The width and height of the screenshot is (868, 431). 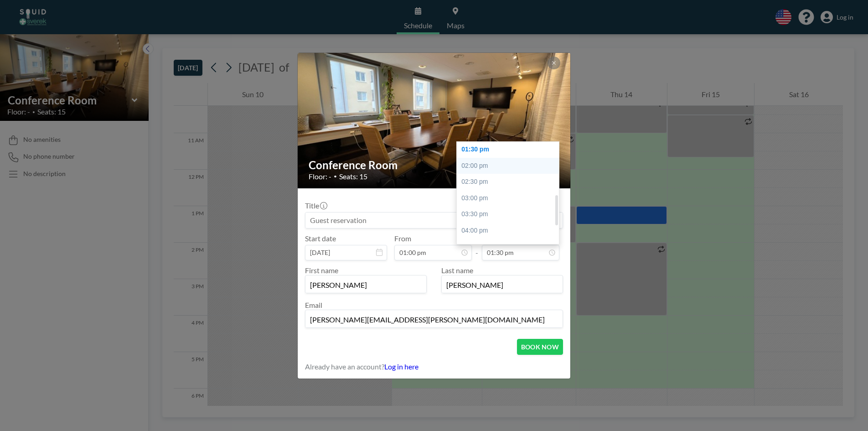 I want to click on label: First name, so click(x=321, y=270).